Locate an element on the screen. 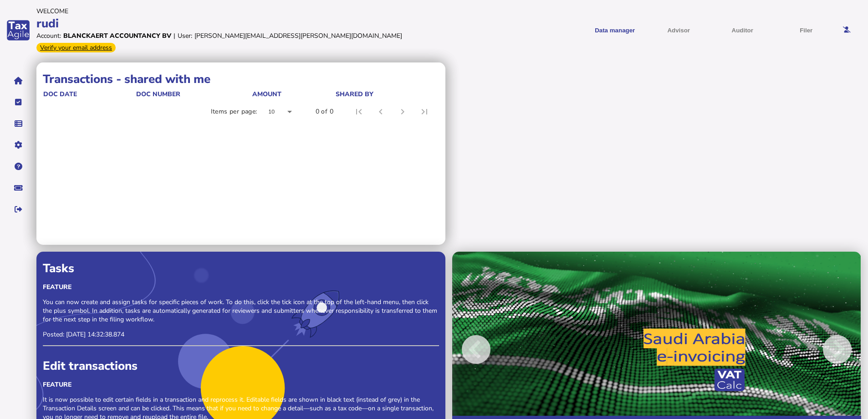 This screenshot has height=419, width=868. button: Next page is located at coordinates (403, 112).